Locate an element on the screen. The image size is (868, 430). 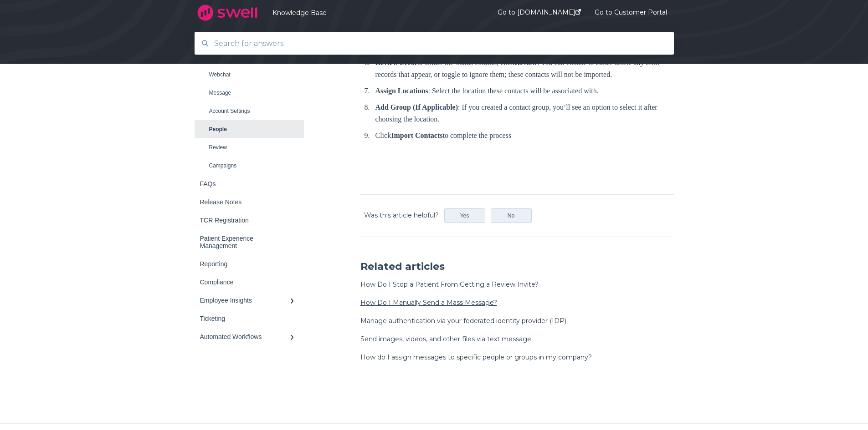
a: Employee Insights is located at coordinates (249, 300).